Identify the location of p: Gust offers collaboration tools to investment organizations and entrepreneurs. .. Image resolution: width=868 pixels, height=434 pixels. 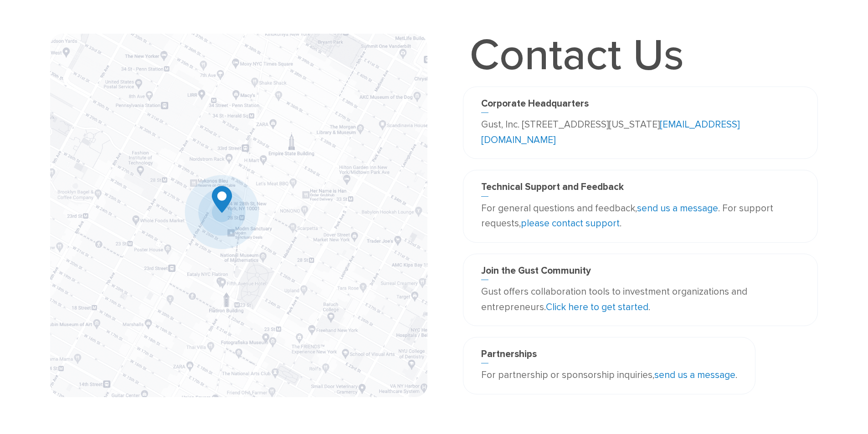
(640, 299).